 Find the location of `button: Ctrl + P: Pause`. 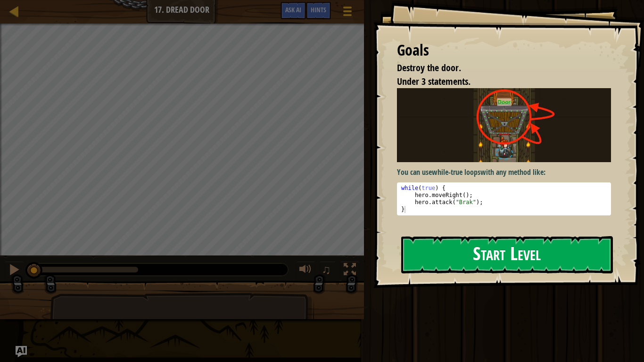

button: Ctrl + P: Pause is located at coordinates (14, 270).